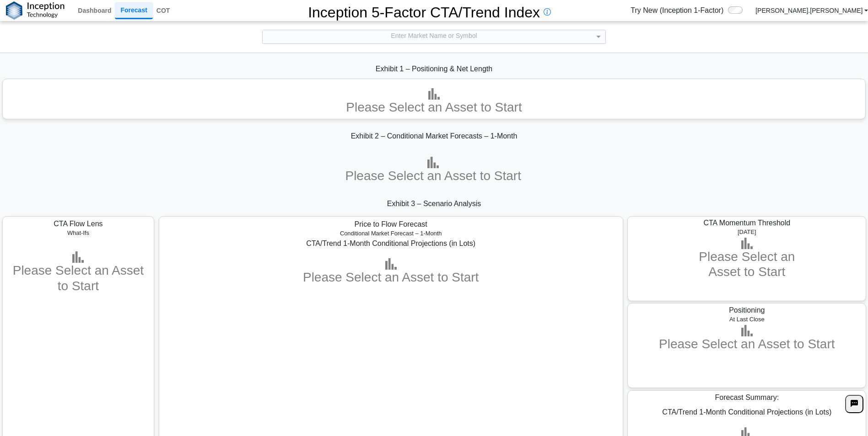 The image size is (868, 436). I want to click on a: Dashboard, so click(94, 11).